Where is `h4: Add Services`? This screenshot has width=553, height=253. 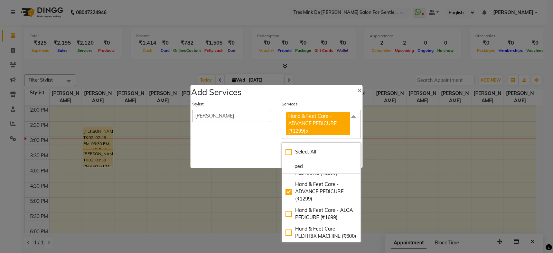 h4: Add Services is located at coordinates (217, 92).